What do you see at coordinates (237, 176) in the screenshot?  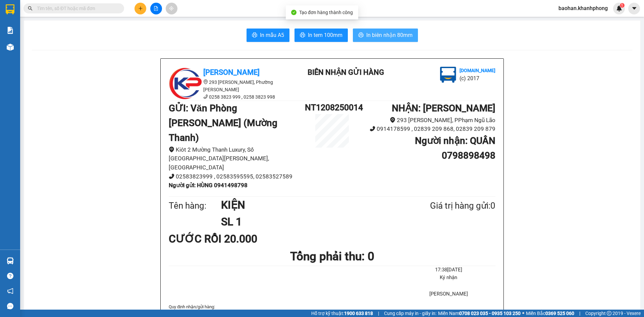 I see `li: 02583823999 , 02583595595, 02583527589` at bounding box center [237, 176].